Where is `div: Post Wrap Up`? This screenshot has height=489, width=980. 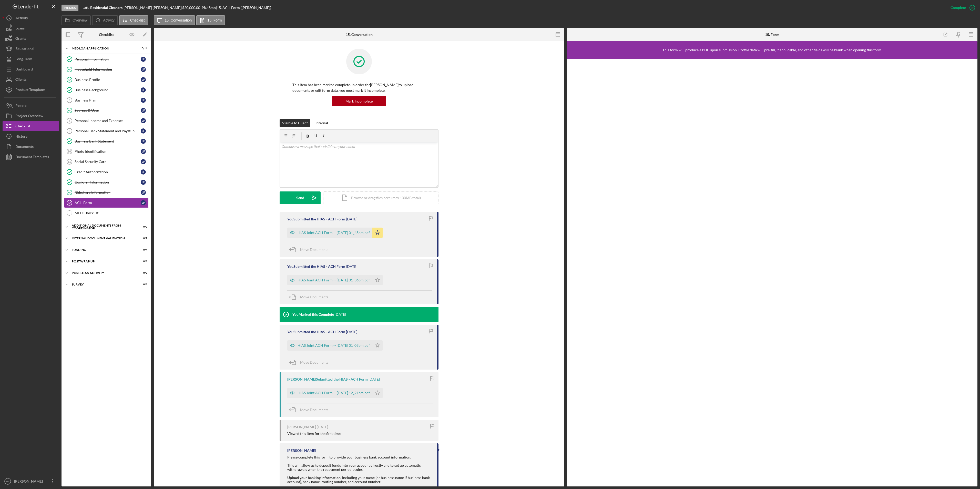
div: Post Wrap Up is located at coordinates (103, 262).